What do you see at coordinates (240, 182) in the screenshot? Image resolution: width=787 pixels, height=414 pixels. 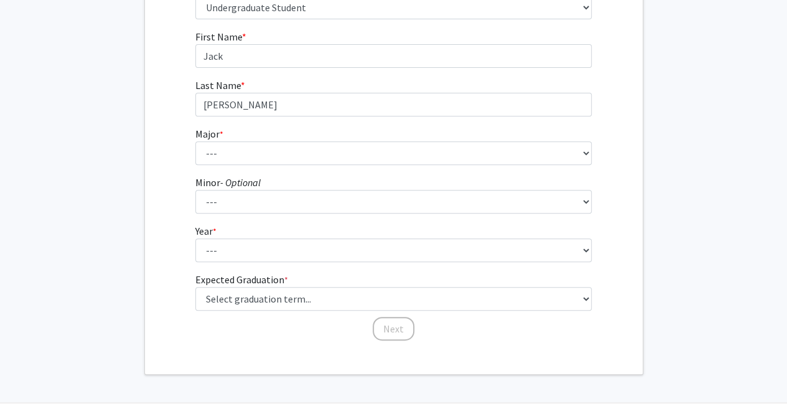 I see `i: - Optional` at bounding box center [240, 182].